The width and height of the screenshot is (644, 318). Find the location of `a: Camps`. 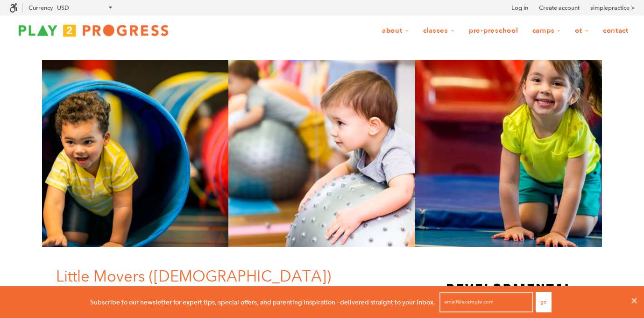

a: Camps is located at coordinates (547, 31).